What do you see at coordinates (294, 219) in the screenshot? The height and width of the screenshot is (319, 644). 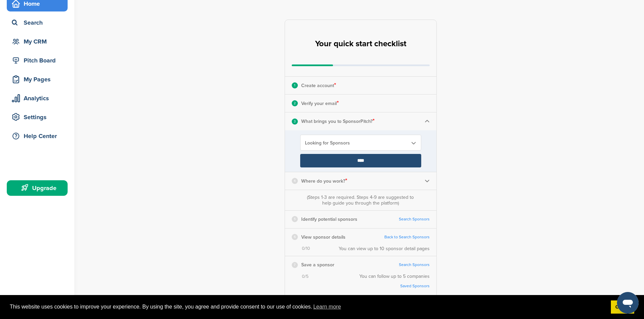 I see `div: 5` at bounding box center [294, 219].